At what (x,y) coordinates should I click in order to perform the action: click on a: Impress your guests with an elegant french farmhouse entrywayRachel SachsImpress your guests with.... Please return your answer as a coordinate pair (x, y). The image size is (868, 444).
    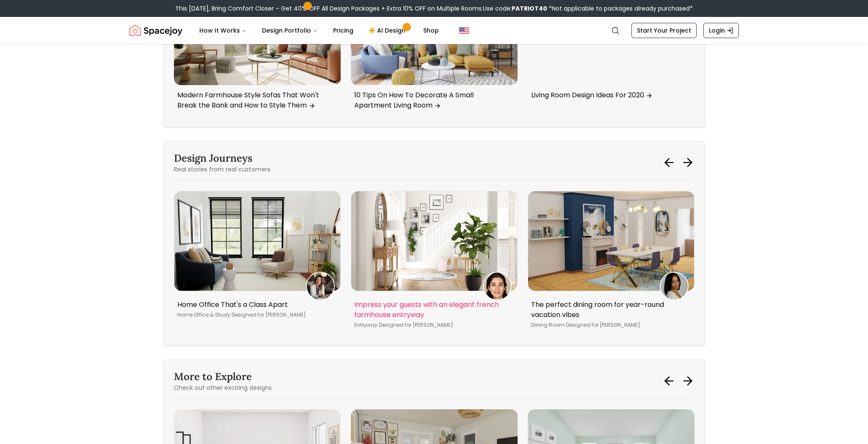
    Looking at the image, I should click on (434, 263).